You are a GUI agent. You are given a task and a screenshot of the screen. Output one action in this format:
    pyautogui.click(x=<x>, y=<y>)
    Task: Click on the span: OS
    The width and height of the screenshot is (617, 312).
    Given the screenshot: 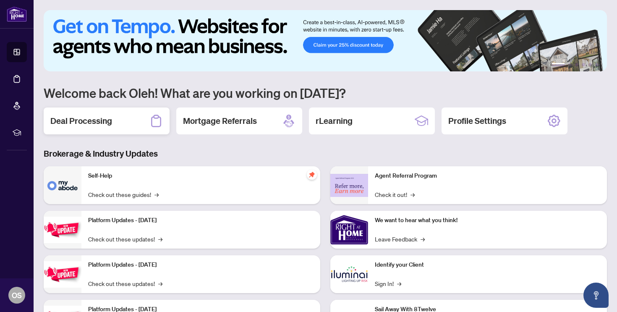 What is the action you would take?
    pyautogui.click(x=17, y=295)
    